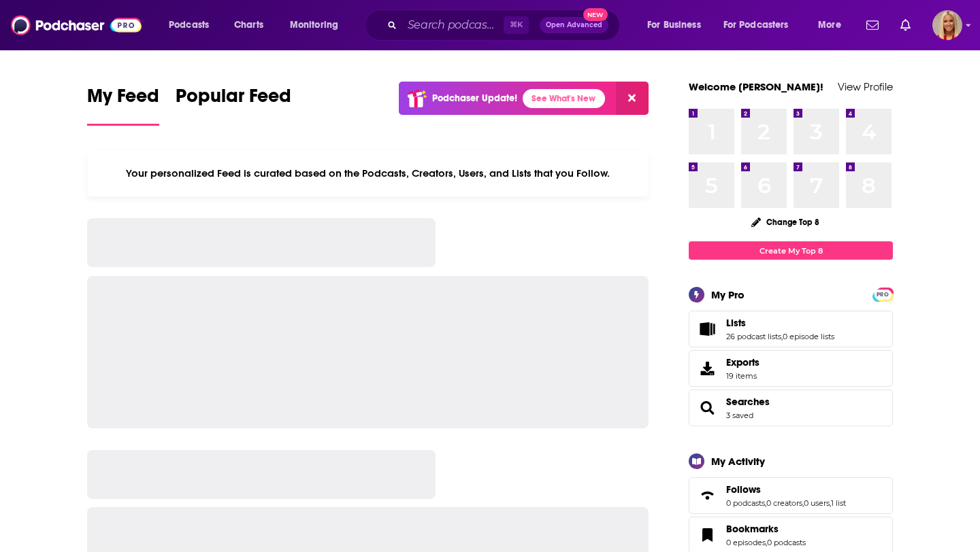 The image size is (980, 552). What do you see at coordinates (752, 529) in the screenshot?
I see `span: Bookmarks` at bounding box center [752, 529].